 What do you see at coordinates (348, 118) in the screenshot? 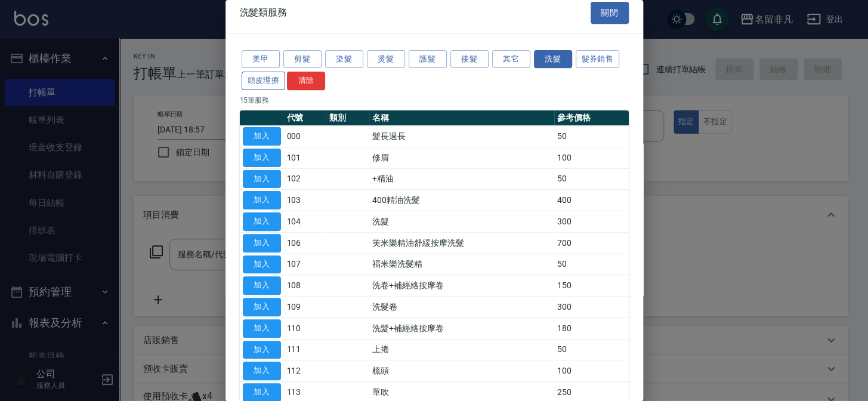
I see `th: 類別` at bounding box center [348, 118].